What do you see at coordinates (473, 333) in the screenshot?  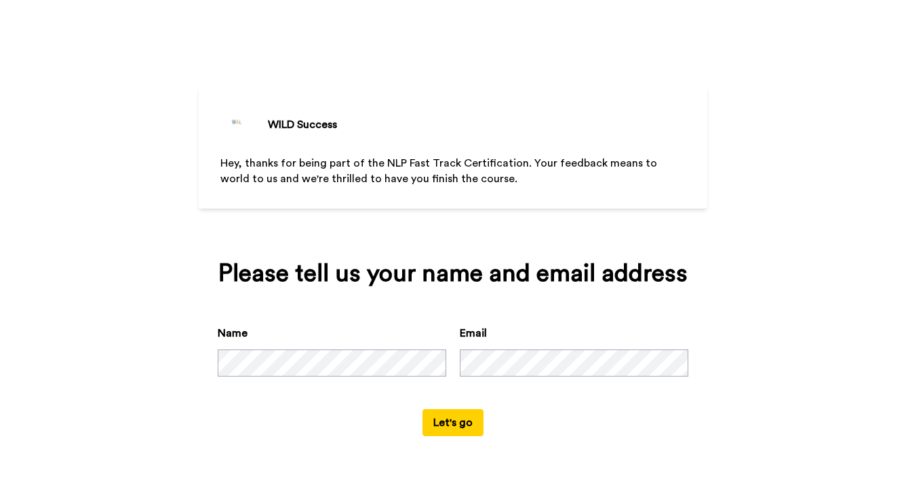 I see `label: Email` at bounding box center [473, 333].